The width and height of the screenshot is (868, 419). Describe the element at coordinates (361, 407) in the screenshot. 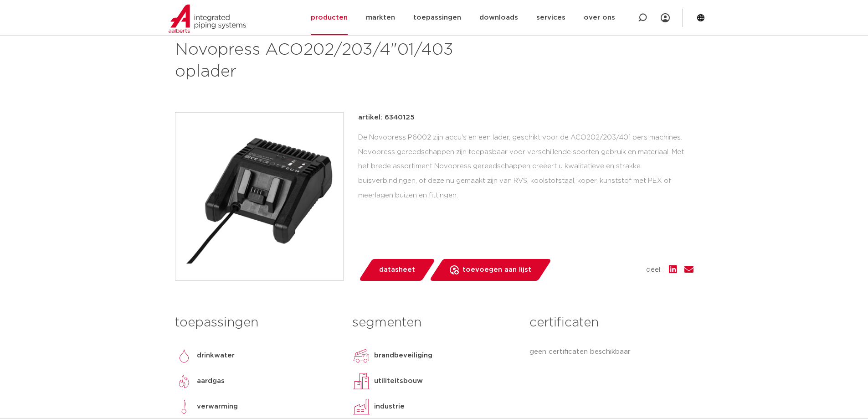

I see `img: industrie` at that location.